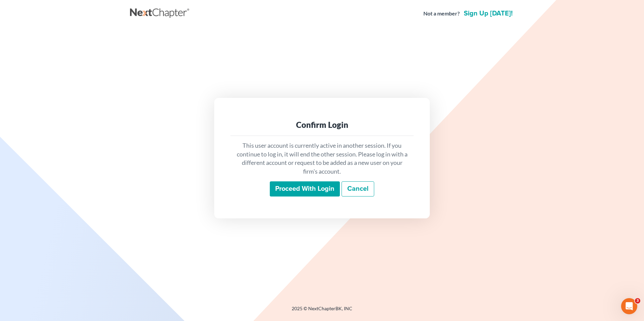  Describe the element at coordinates (358, 189) in the screenshot. I see `a: Cancel` at that location.